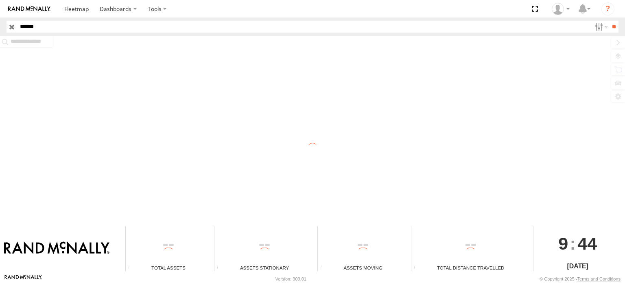  Describe the element at coordinates (23, 279) in the screenshot. I see `a: Visit our Website` at that location.